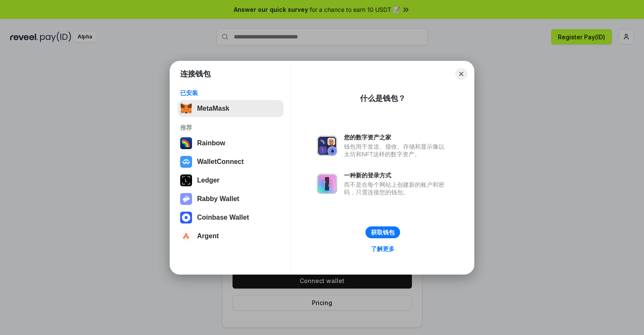  I want to click on img: svg+xml,%3Csvg%20fill%3D%22none%22%20height%3D%2233%22%20viewBox%3D%220%200%2035%2033%22%20width%..., so click(186, 109).